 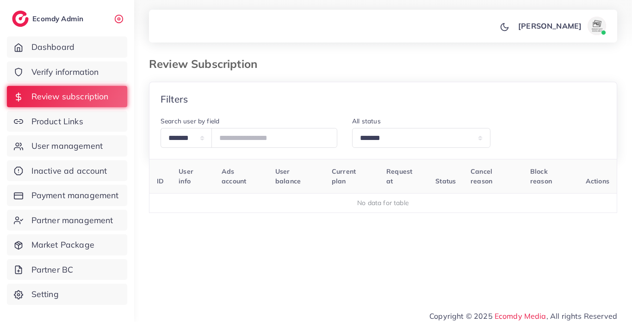 I want to click on span: Product Links, so click(x=57, y=122).